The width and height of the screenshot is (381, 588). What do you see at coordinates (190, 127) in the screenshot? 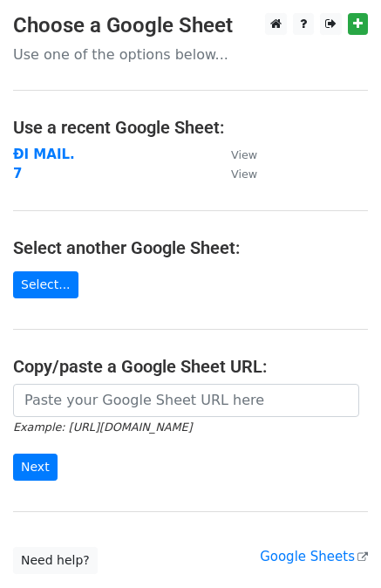
I see `h4: Use a recent Google Sheet:` at bounding box center [190, 127].